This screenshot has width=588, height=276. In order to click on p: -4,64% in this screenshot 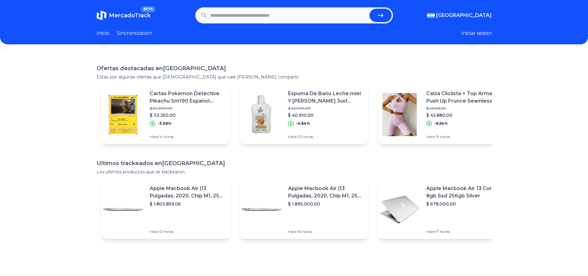, I will do `click(303, 124)`.